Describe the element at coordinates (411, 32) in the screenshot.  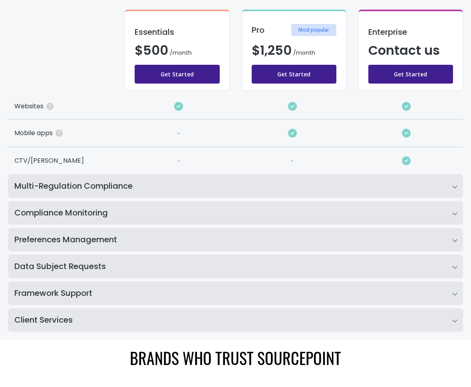
I see `h3: Enterprise` at that location.